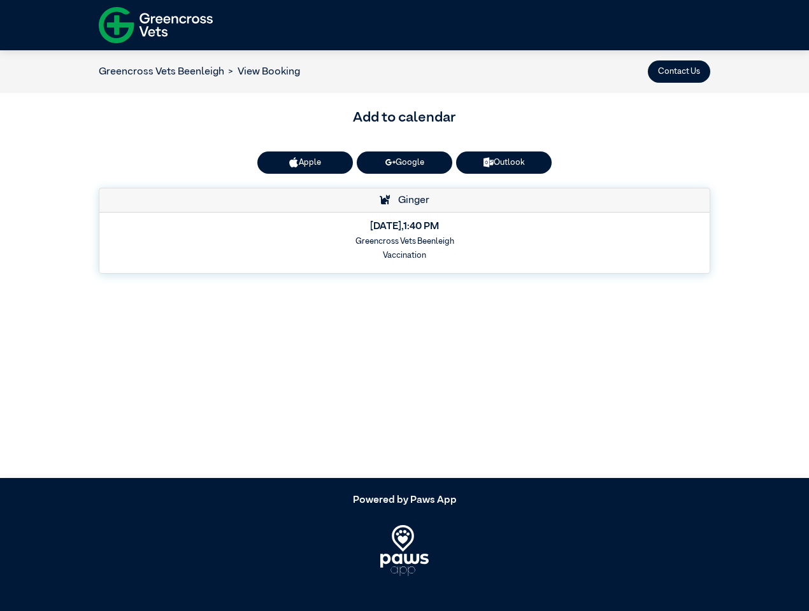 This screenshot has width=809, height=611. What do you see at coordinates (404, 118) in the screenshot?
I see `h3: Add to calendar` at bounding box center [404, 118].